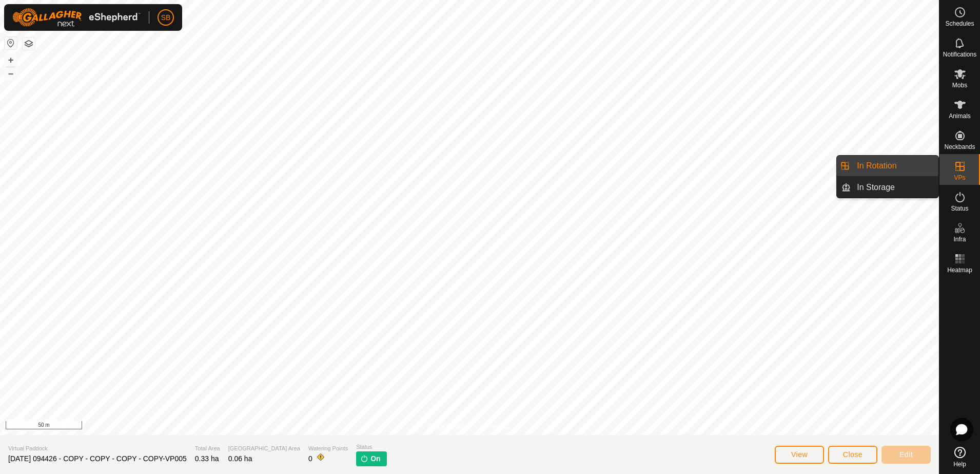 This screenshot has height=474, width=980. Describe the element at coordinates (960, 458) in the screenshot. I see `a: Help` at that location.